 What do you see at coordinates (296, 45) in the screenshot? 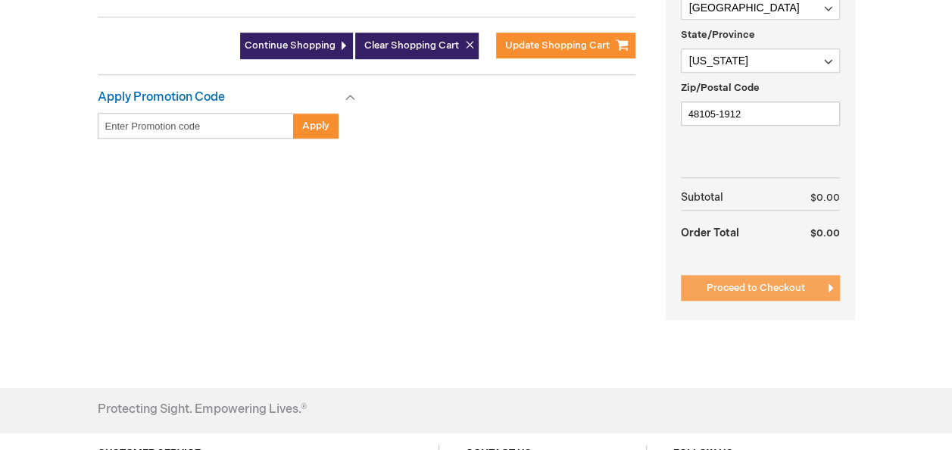
I see `a: Continue Shopping` at bounding box center [296, 45].